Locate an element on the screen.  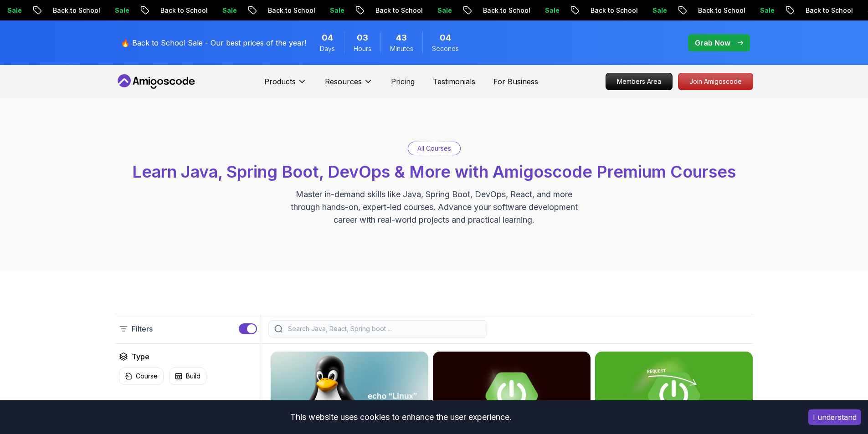
button: Products is located at coordinates (286, 85).